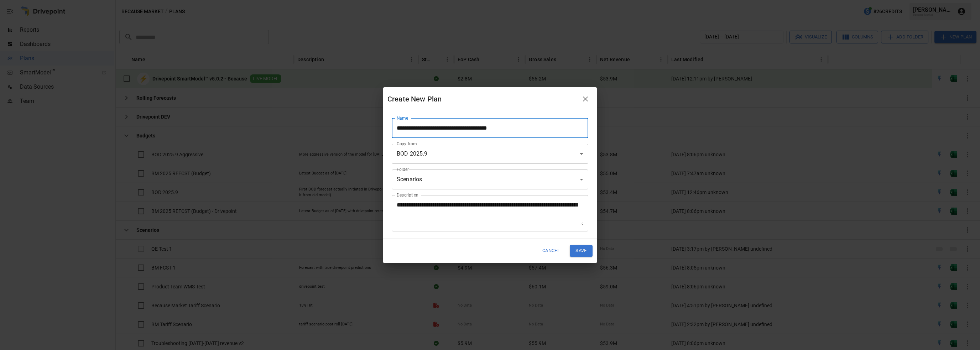  What do you see at coordinates (412, 153) in the screenshot?
I see `span: BOD 2025.9` at bounding box center [412, 153].